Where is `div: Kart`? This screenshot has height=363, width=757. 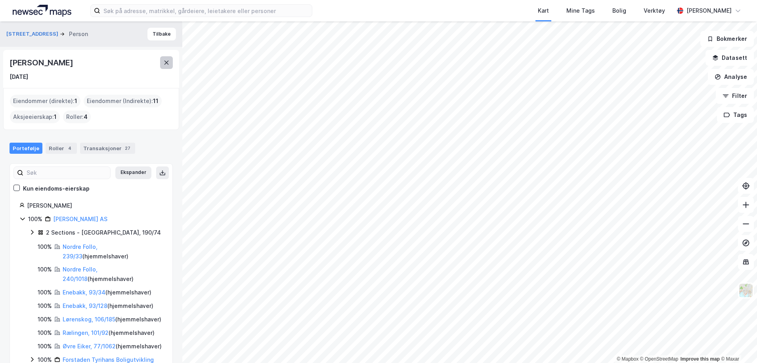
div: Kart is located at coordinates (543, 11).